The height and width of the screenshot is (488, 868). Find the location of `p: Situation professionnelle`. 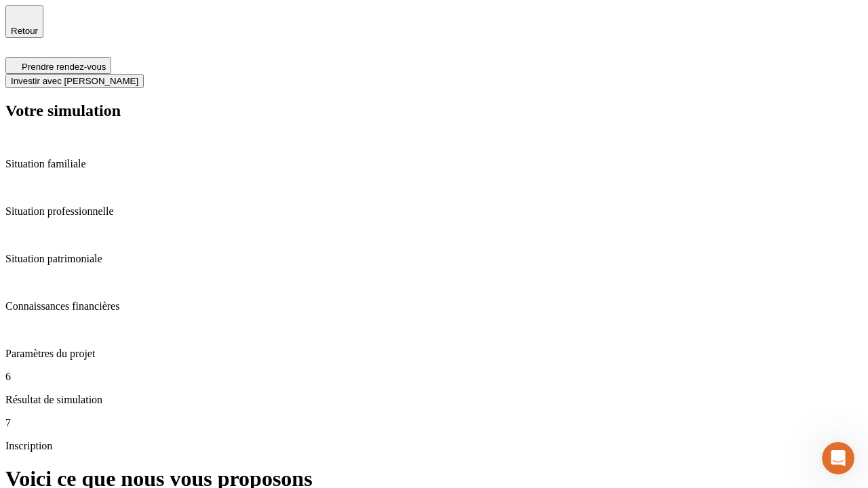

p: Situation professionnelle is located at coordinates (434, 211).